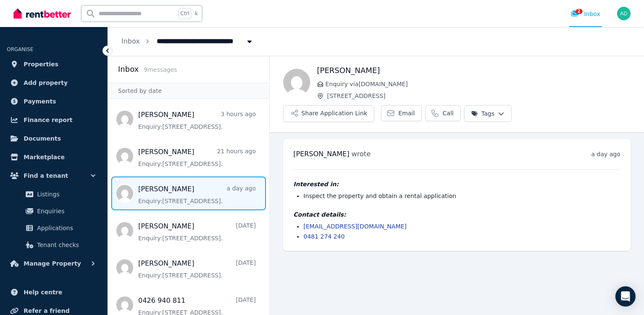  Describe the element at coordinates (361, 154) in the screenshot. I see `span: wrote` at that location.